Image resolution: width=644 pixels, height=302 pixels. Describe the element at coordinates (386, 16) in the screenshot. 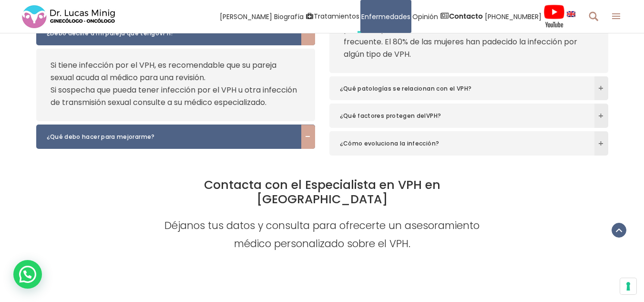

I see `span: Enfermedades` at that location.